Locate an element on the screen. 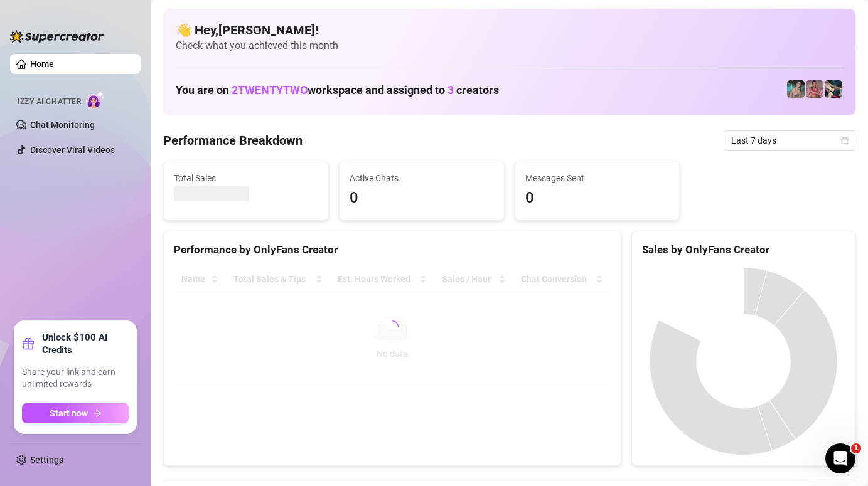 The image size is (868, 486). img: AI Chatter is located at coordinates (95, 100).